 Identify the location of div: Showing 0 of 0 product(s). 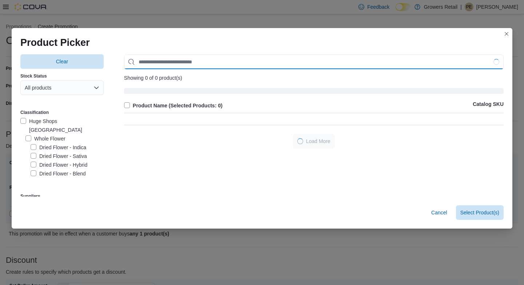
(314, 78).